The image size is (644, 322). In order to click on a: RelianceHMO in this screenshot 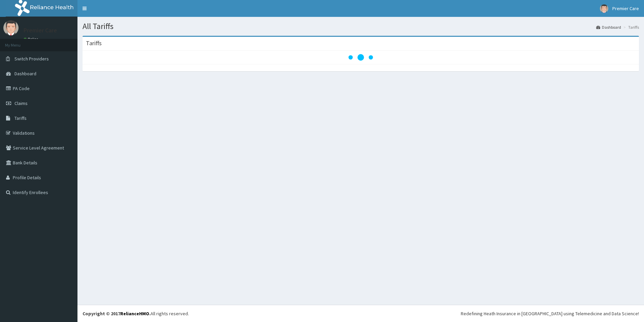, I will do `click(134, 314)`.